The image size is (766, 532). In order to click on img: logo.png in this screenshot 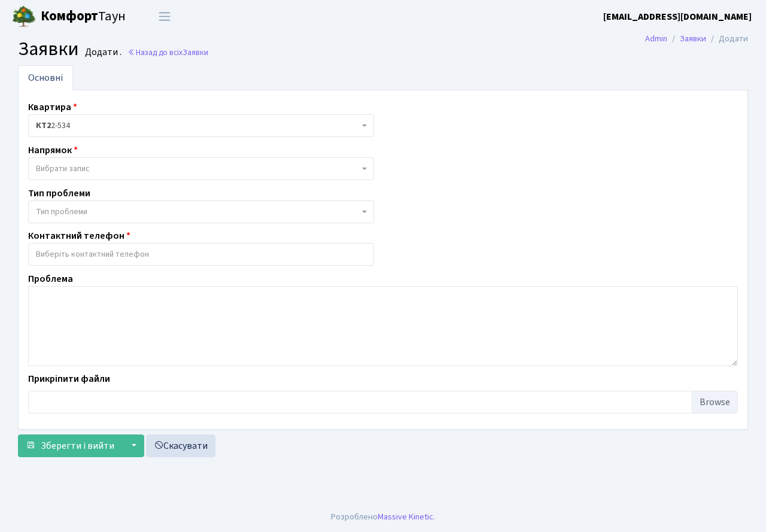, I will do `click(24, 17)`.